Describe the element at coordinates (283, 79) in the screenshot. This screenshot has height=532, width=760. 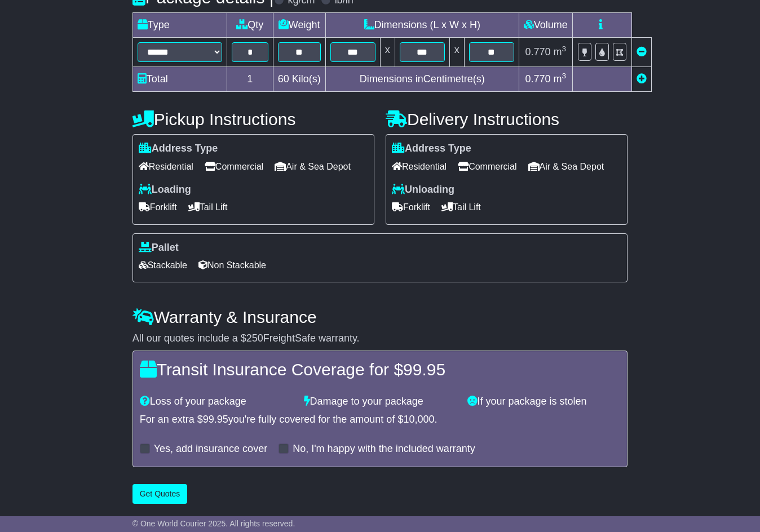
I see `span: 60` at that location.